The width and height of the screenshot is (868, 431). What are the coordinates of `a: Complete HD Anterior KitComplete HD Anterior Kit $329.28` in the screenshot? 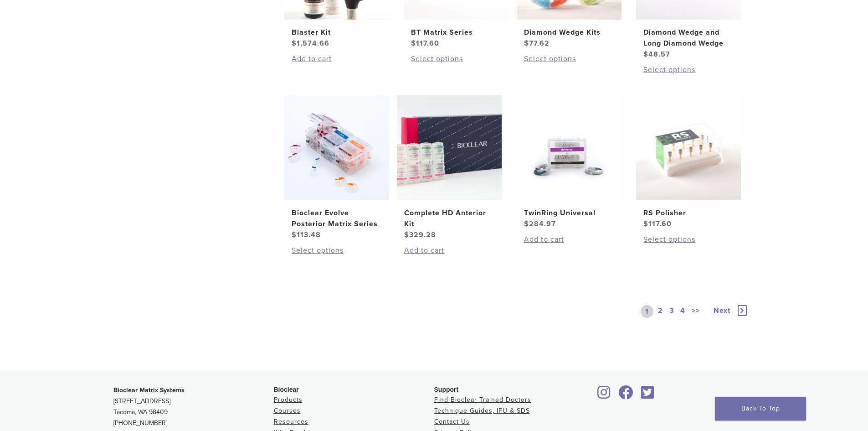 It's located at (449, 168).